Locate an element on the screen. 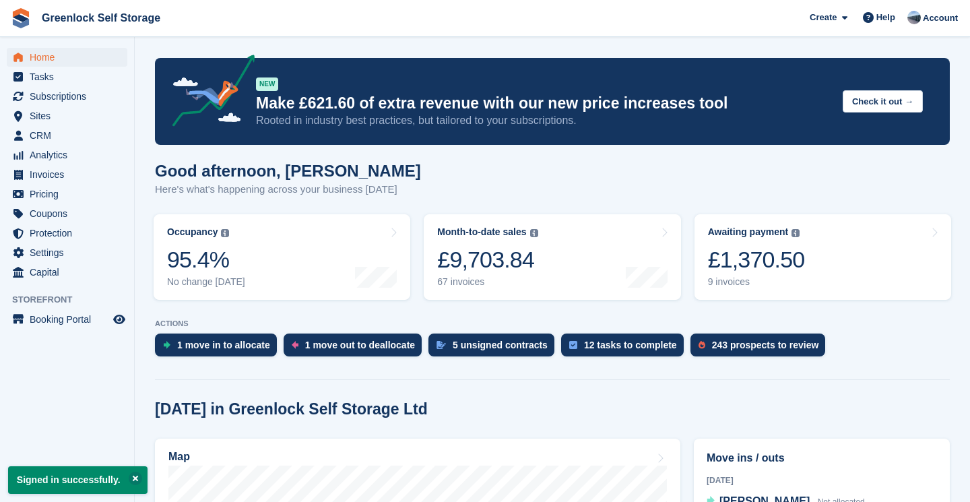 This screenshot has width=970, height=502. div: 12 tasks to complete is located at coordinates (631, 345).